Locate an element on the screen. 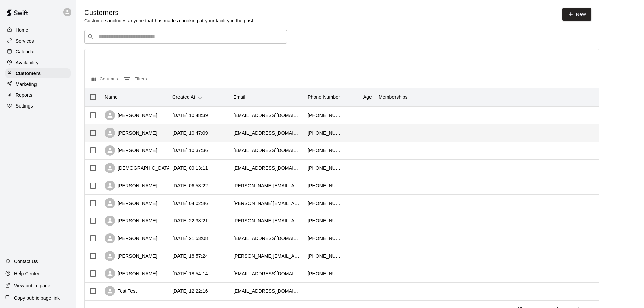  div: Calendar is located at coordinates (38, 52).